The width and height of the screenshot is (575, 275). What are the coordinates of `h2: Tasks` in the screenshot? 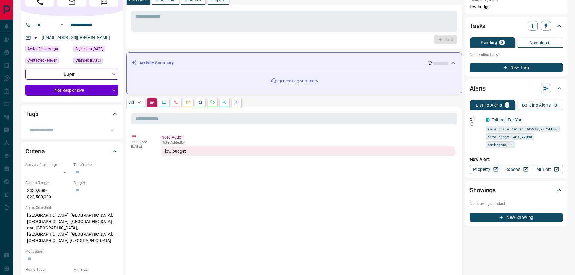 It's located at (477, 26).